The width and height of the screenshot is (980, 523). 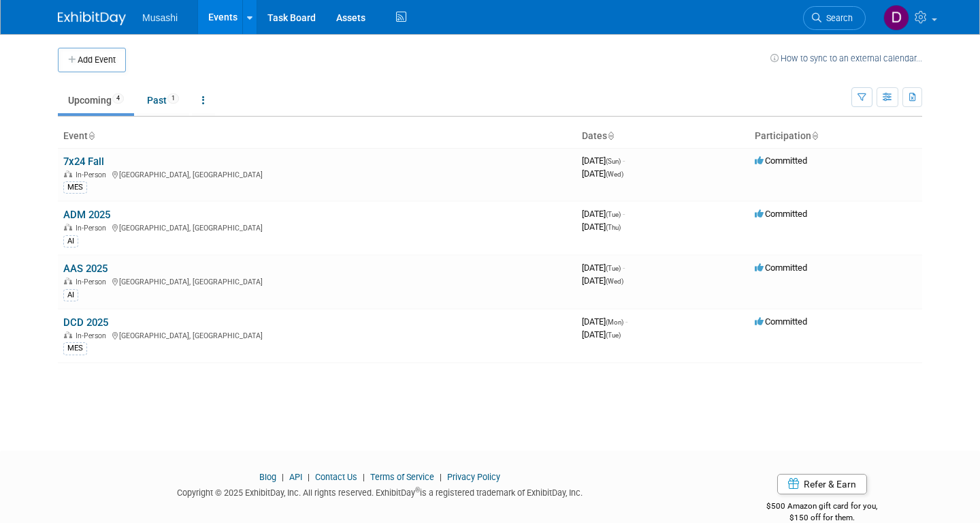 I want to click on a: Contact Us, so click(x=336, y=476).